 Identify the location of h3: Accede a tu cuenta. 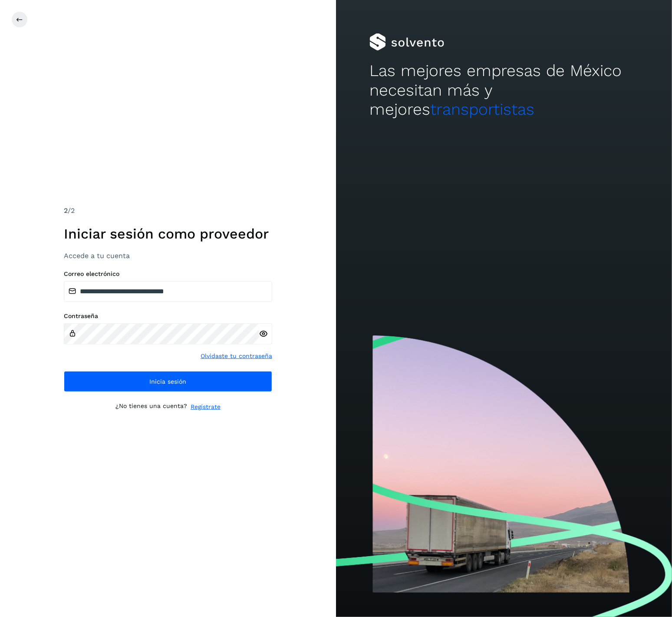
(168, 256).